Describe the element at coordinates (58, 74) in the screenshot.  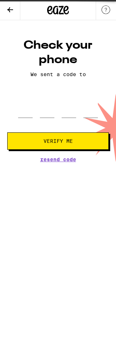
I see `p: We sent a code to` at that location.